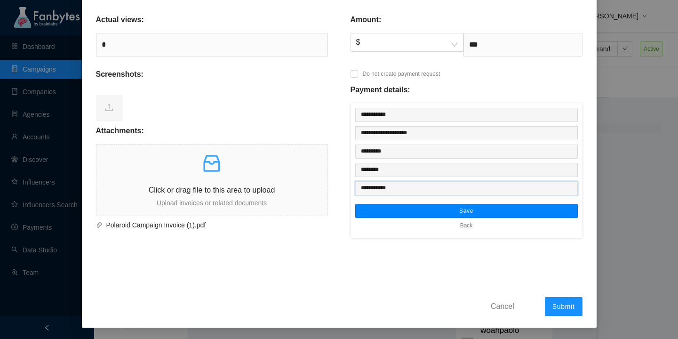  I want to click on span: Cancel, so click(502, 306).